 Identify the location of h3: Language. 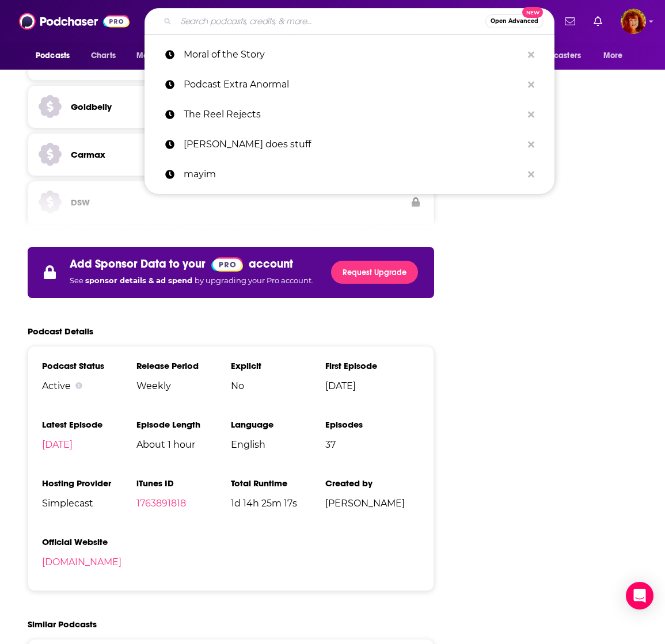
(278, 424).